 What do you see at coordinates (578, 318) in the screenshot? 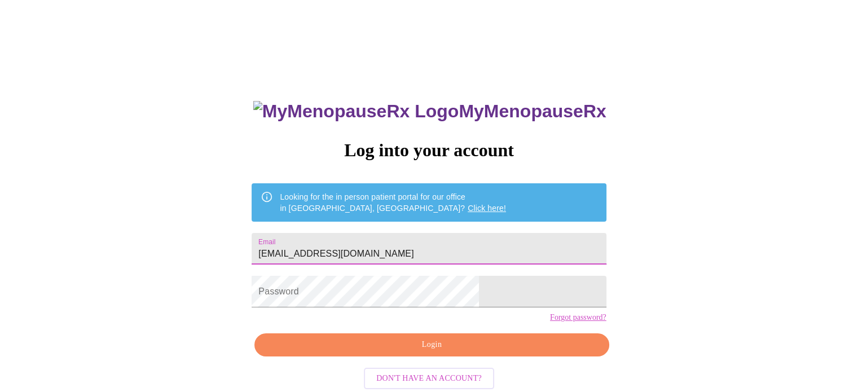
I see `a: Forgot password?` at bounding box center [578, 318].